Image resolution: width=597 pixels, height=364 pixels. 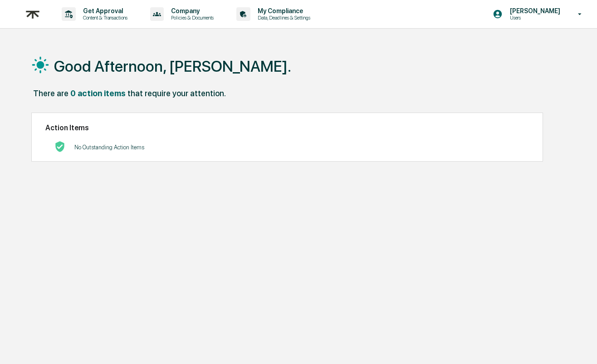 I want to click on p: Policies & Documents, so click(x=191, y=18).